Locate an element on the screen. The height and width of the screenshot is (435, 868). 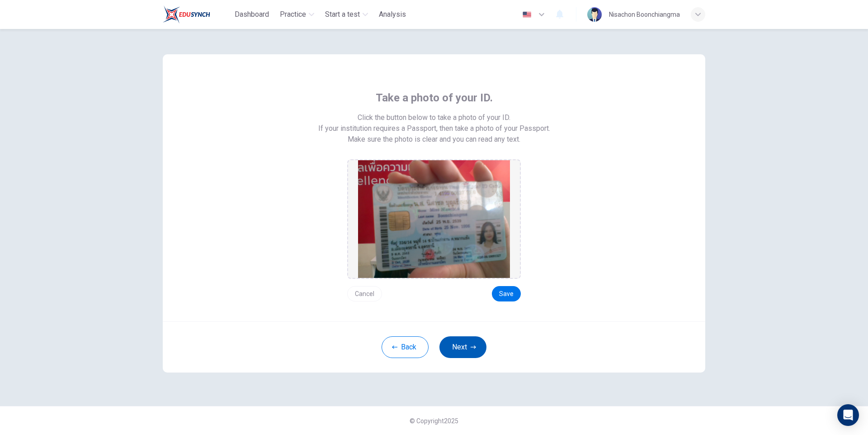
button: Practice is located at coordinates (297, 15).